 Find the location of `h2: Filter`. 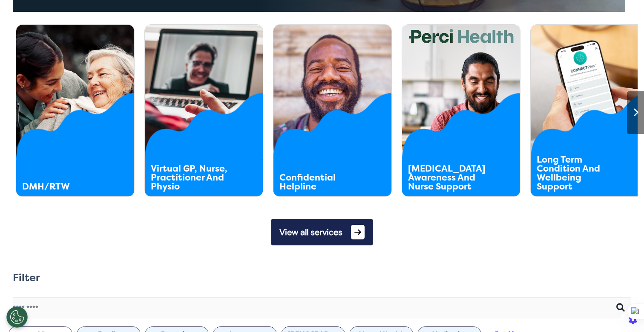

h2: Filter is located at coordinates (26, 278).